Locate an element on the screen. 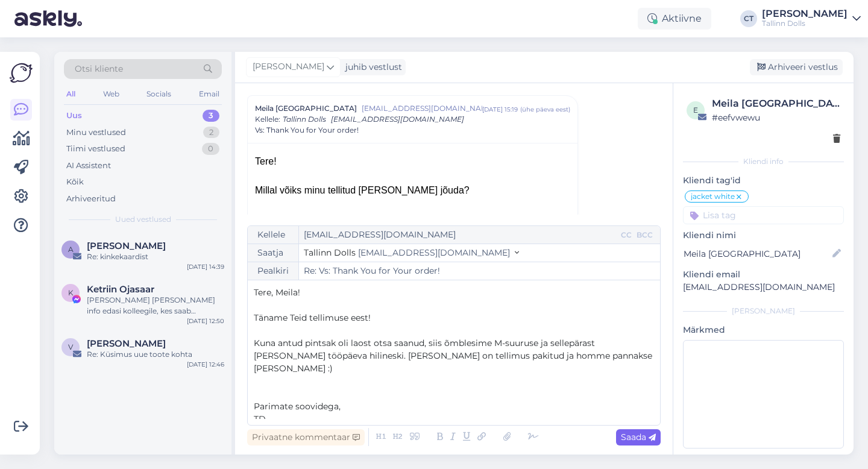 This screenshot has height=469, width=868. div: Kliendi info is located at coordinates (763, 161).